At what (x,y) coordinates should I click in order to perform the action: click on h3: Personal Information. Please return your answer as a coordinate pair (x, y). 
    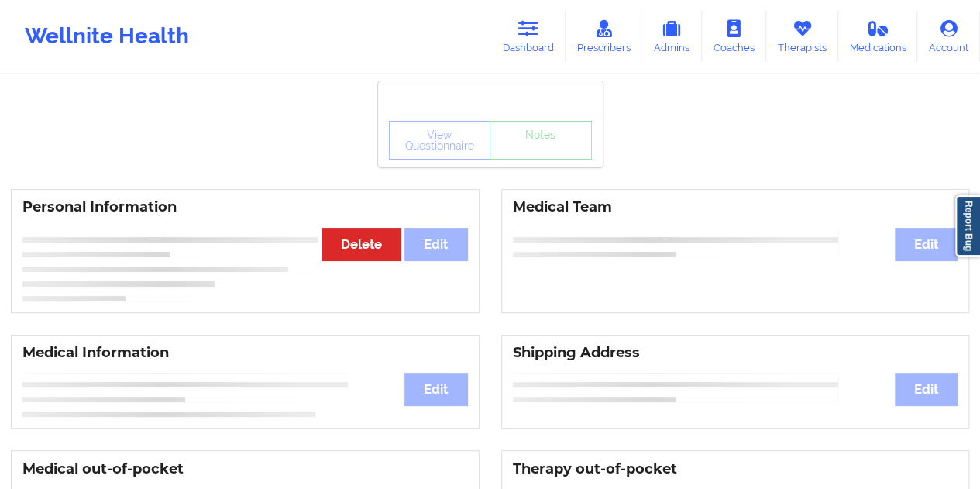
    Looking at the image, I should click on (245, 207).